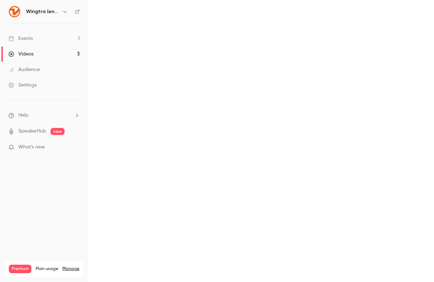 The height and width of the screenshot is (282, 434). Describe the element at coordinates (23, 115) in the screenshot. I see `span: Help` at that location.